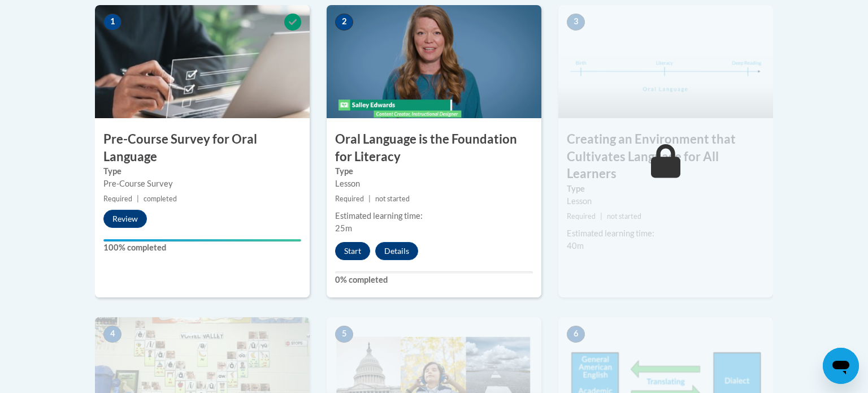 Image resolution: width=868 pixels, height=393 pixels. What do you see at coordinates (125, 219) in the screenshot?
I see `button: Review` at bounding box center [125, 219].